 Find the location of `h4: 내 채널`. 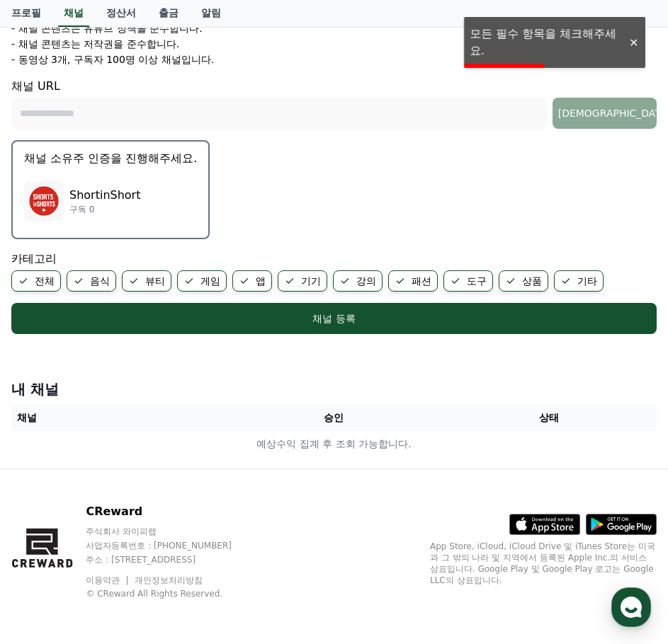

h4: 내 채널 is located at coordinates (334, 389).